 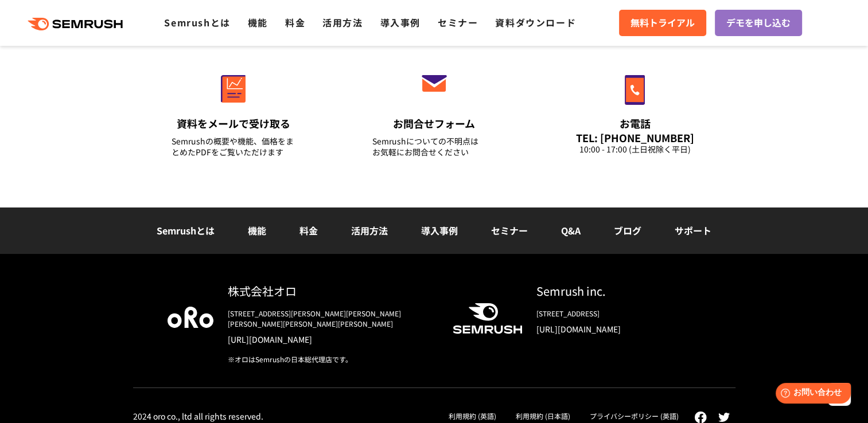 I want to click on a: 無料トライアル, so click(x=663, y=23).